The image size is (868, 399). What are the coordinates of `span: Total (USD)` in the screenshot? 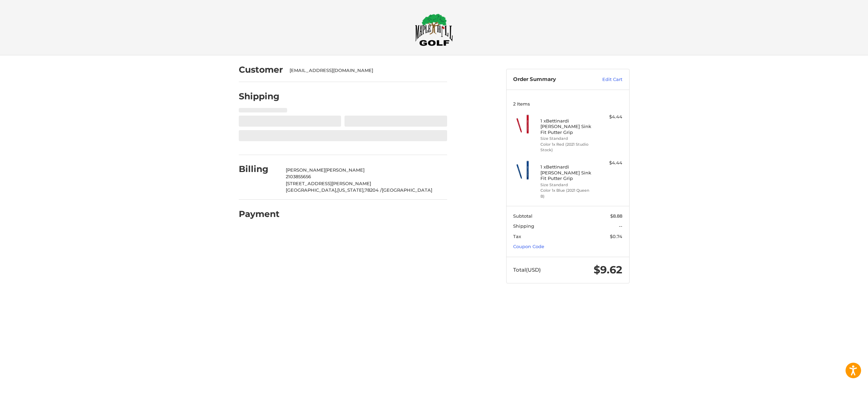 It's located at (527, 269).